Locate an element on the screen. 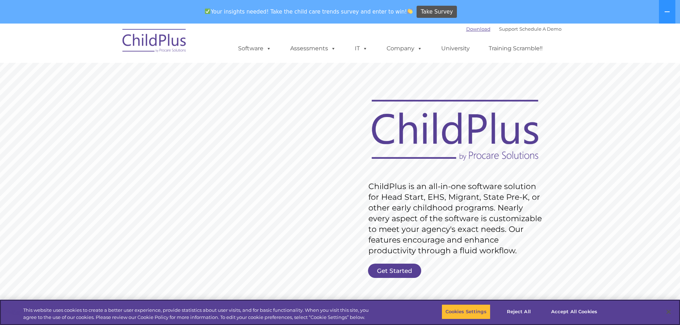 The image size is (680, 325). a: Take Survey is located at coordinates (437, 12).